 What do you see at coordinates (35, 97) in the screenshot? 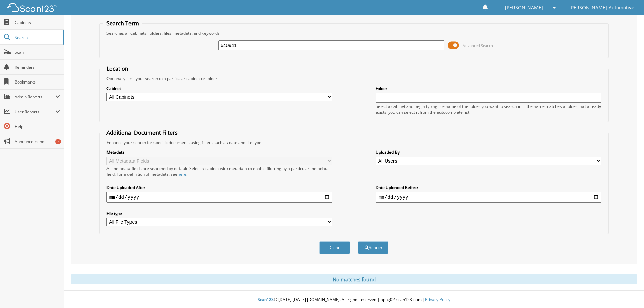
I see `span: Admin Reports` at bounding box center [35, 97].